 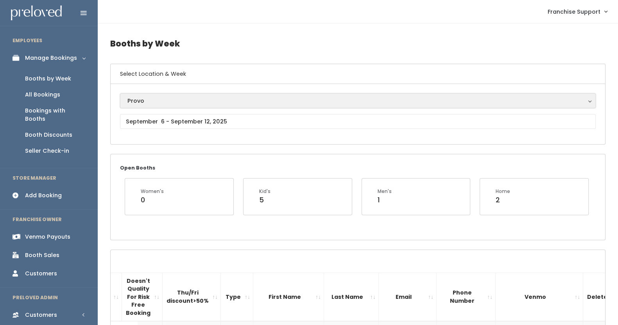 What do you see at coordinates (358, 101) in the screenshot?
I see `button: Provo` at bounding box center [358, 101].